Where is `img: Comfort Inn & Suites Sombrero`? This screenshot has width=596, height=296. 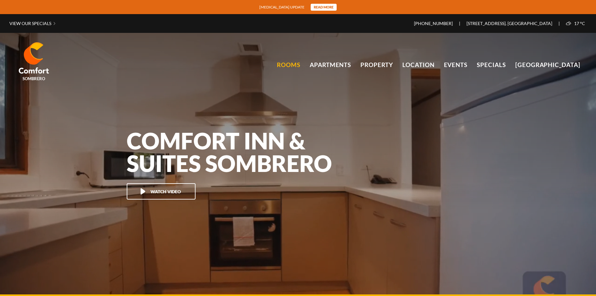 img: Comfort Inn & Suites Sombrero is located at coordinates (34, 58).